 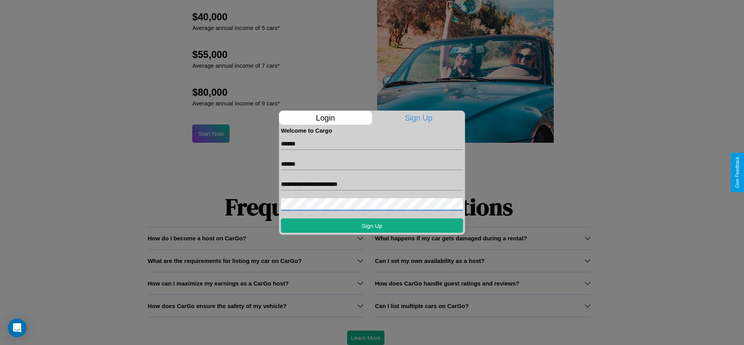 What do you see at coordinates (737, 172) in the screenshot?
I see `div: Give Feedback` at bounding box center [737, 172].